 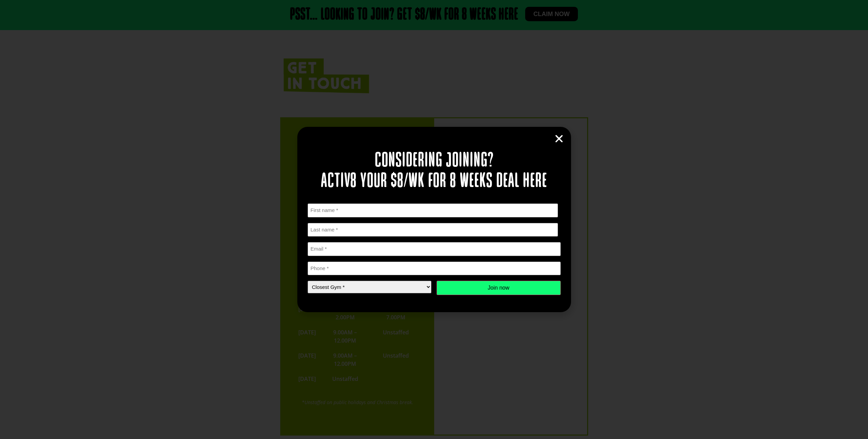 What do you see at coordinates (434, 268) in the screenshot?
I see `input: Phone *` at bounding box center [434, 268].